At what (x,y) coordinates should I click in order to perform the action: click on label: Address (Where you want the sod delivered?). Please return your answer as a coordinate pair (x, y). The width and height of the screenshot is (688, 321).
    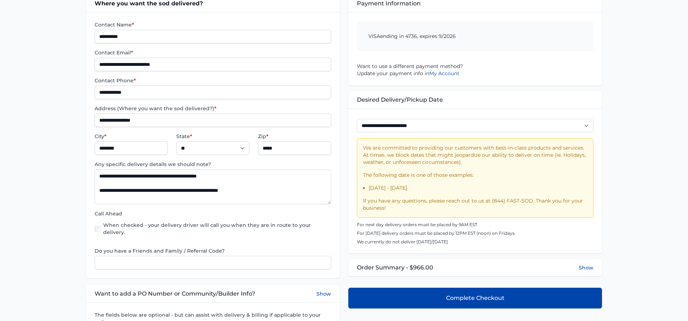
    Looking at the image, I should click on (213, 108).